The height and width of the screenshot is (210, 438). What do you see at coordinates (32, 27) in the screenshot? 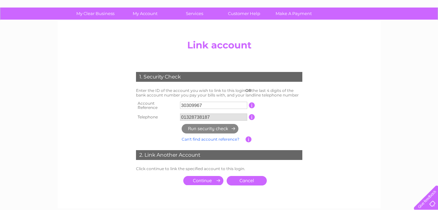
I see `img: logo.png` at bounding box center [32, 27].